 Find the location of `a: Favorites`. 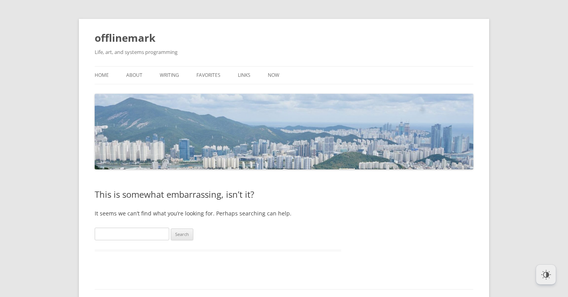

a: Favorites is located at coordinates (208, 75).